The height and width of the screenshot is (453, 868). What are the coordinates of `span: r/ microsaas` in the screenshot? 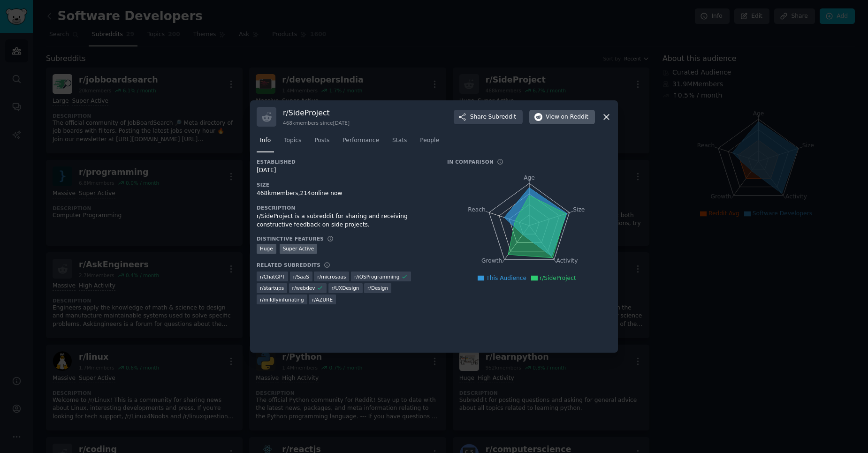 It's located at (331, 277).